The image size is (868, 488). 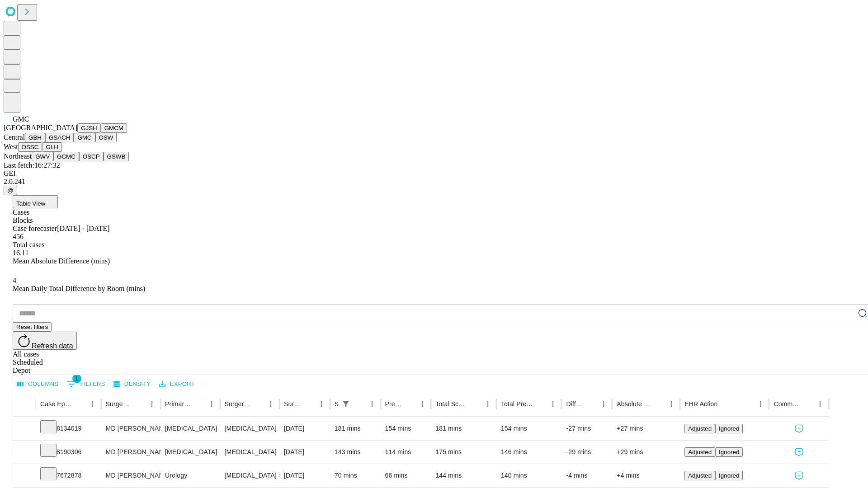 I want to click on div: +4 mins, so click(x=646, y=475).